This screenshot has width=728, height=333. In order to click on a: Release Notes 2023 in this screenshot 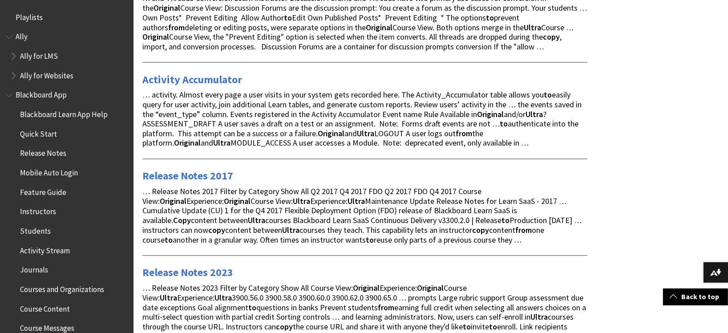, I will do `click(188, 273)`.